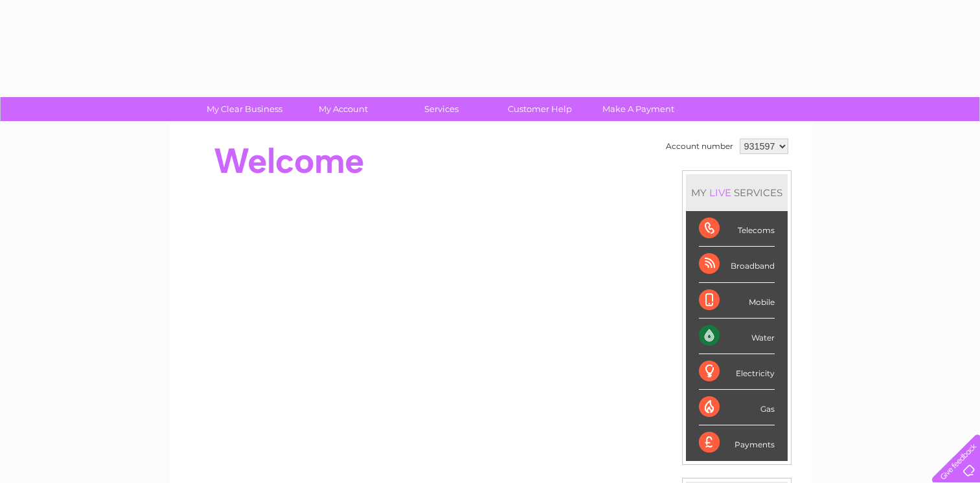  Describe the element at coordinates (737, 336) in the screenshot. I see `div: Water` at that location.